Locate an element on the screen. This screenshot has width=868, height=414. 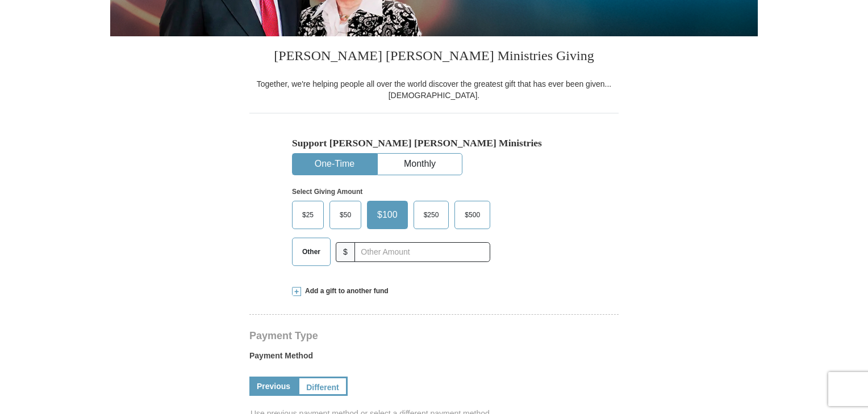
span: Other is located at coordinates (311, 252).